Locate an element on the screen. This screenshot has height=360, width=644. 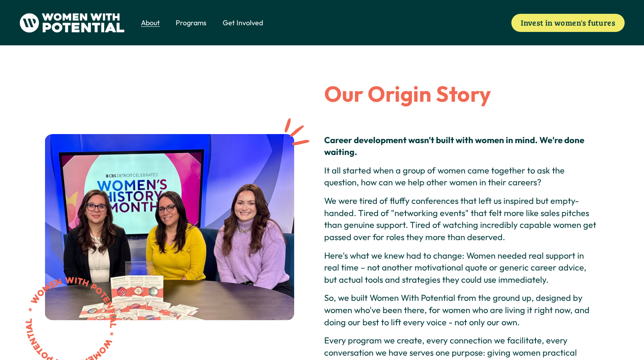
span: Get Involved is located at coordinates (243, 23).